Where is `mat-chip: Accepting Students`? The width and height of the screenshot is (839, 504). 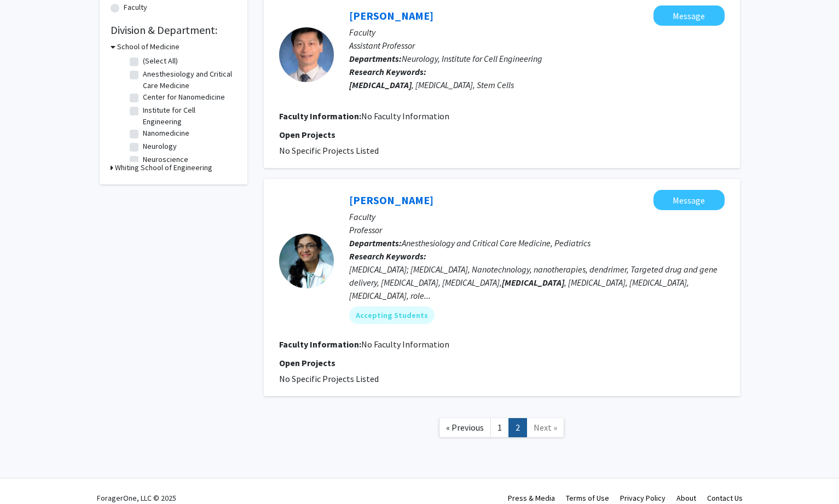 mat-chip: Accepting Students is located at coordinates (392, 315).